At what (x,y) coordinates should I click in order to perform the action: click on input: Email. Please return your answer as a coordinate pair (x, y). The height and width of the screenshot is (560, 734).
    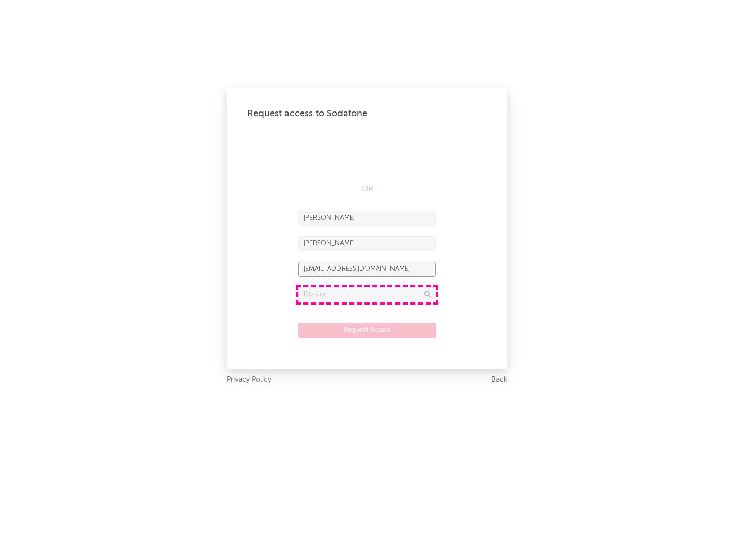
    Looking at the image, I should click on (367, 270).